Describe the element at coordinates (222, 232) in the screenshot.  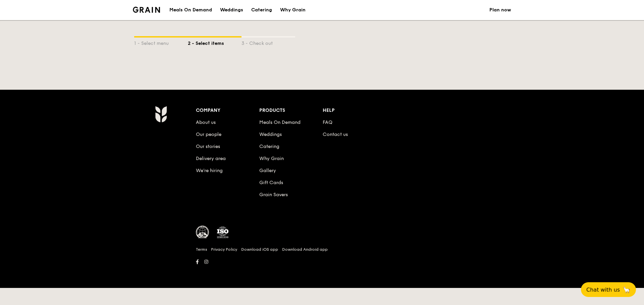
I see `img: ISO Certified` at that location.